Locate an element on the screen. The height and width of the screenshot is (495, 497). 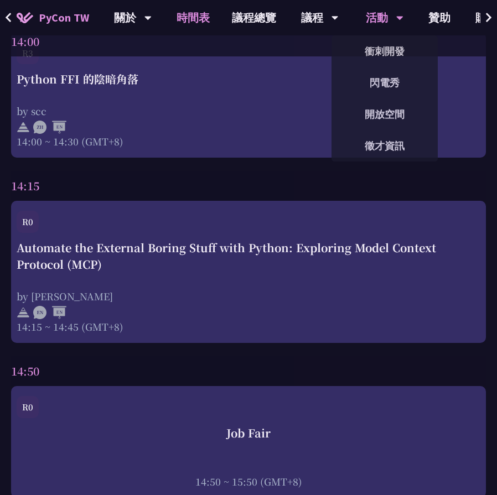
div: 14:15 ~ 14:45 (GMT+8) is located at coordinates (249, 327).